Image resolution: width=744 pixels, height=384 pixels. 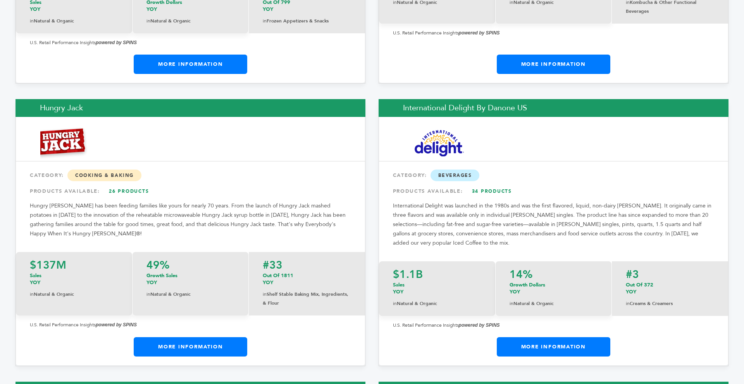 I want to click on p: Growth Dollars, so click(x=553, y=289).